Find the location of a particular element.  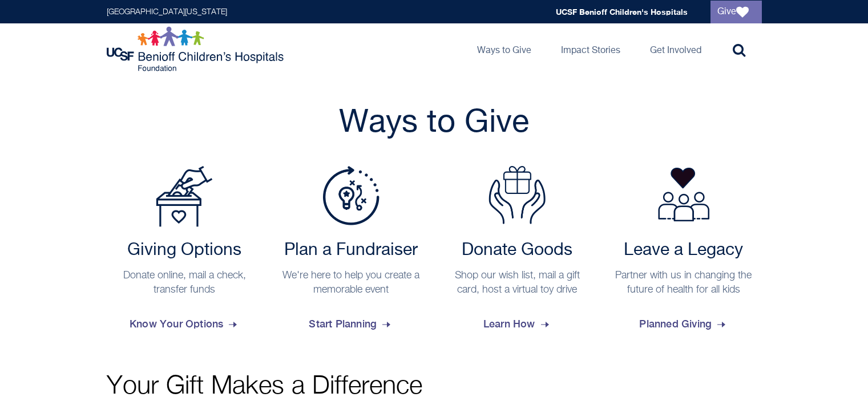

a: Plan a Fundraiser Plan a Fundraiser We're here to help you create a memorable event Start Planning is located at coordinates (351, 253).